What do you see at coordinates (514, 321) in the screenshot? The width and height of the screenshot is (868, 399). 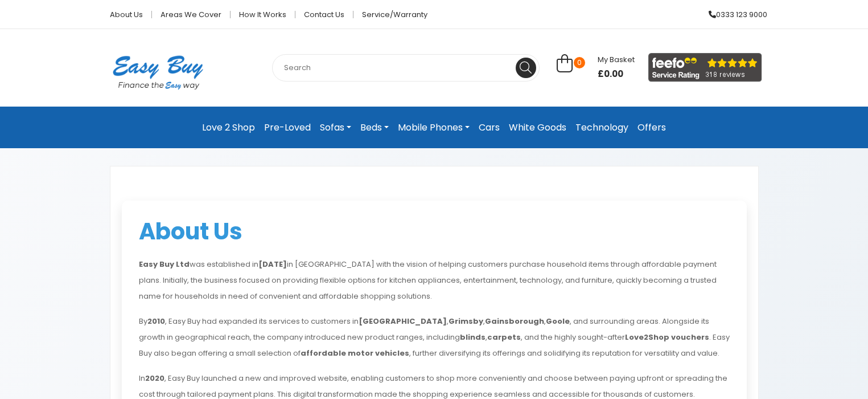 I see `strong: Gainsborough` at bounding box center [514, 321].